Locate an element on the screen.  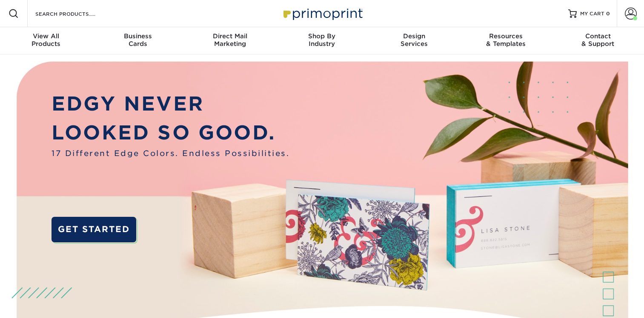
p: EDGY NEVER is located at coordinates (170, 104).